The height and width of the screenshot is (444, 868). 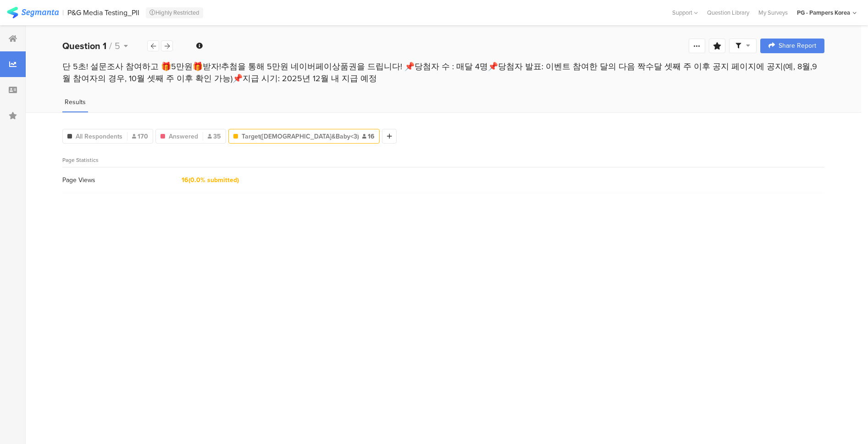 I want to click on span: 16, so click(x=368, y=136).